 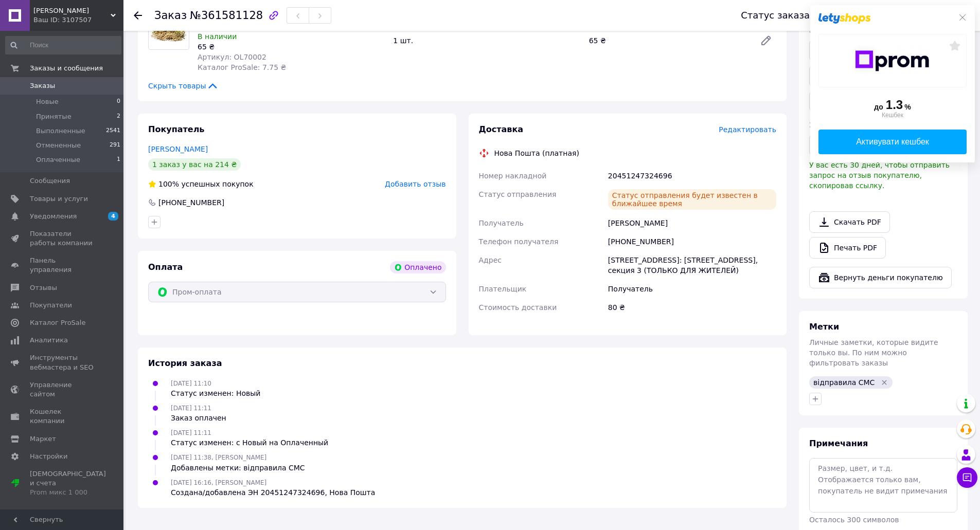 I want to click on span: Принятые, so click(x=54, y=116).